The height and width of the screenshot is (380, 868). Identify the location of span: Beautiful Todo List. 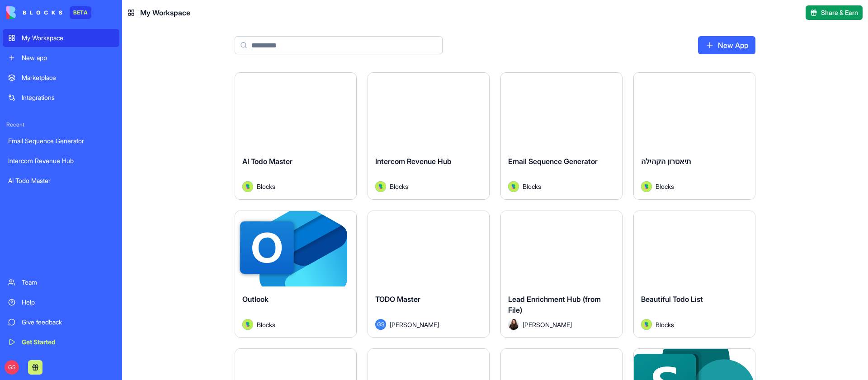
(672, 299).